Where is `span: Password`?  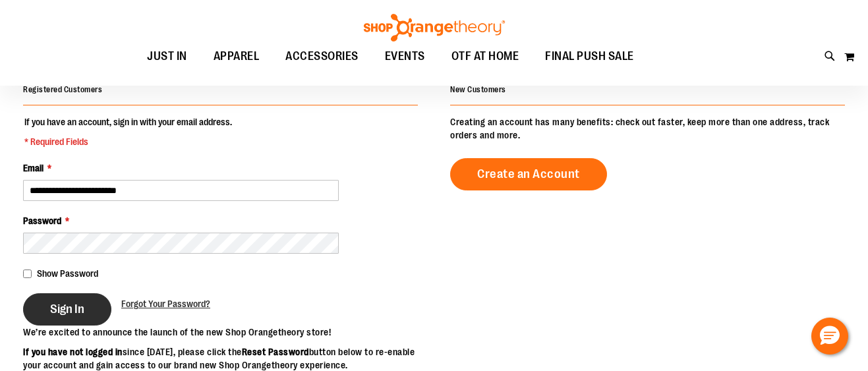 span: Password is located at coordinates (42, 221).